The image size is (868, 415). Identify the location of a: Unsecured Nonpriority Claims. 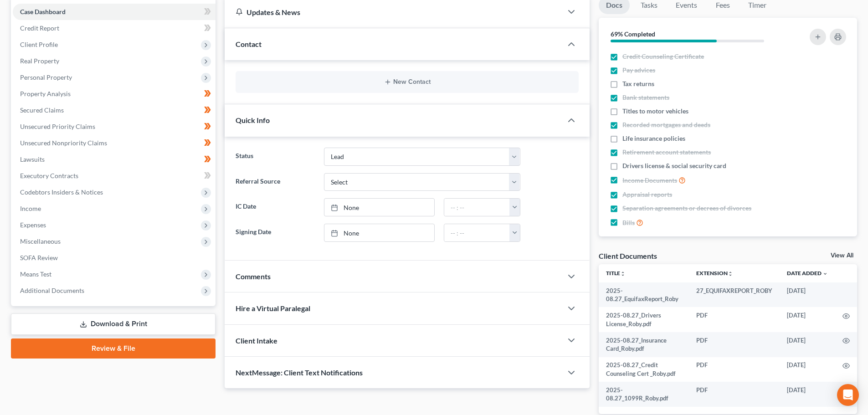
(114, 143).